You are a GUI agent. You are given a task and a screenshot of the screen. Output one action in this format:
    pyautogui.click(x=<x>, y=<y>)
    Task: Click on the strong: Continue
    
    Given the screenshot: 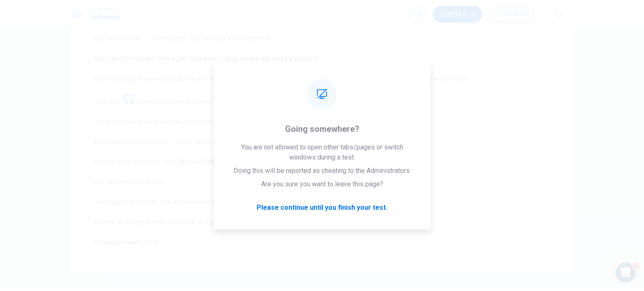 What is the action you would take?
    pyautogui.click(x=123, y=243)
    